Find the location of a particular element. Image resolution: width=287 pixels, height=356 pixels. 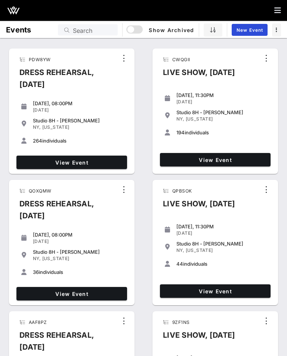

span: 44 is located at coordinates (180, 264).